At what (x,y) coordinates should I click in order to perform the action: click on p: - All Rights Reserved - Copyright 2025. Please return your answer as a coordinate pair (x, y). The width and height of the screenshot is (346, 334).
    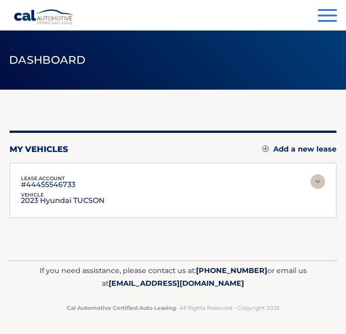
    Looking at the image, I should click on (173, 311).